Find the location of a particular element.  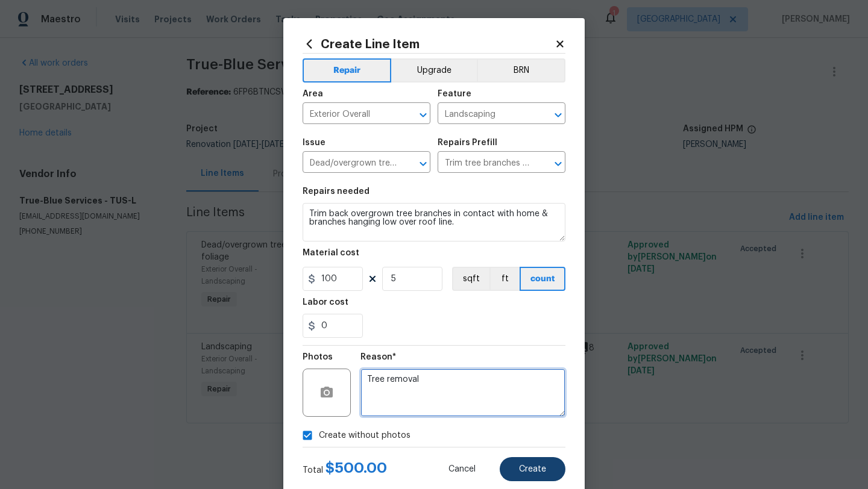

span: Create without photos is located at coordinates (365, 435).